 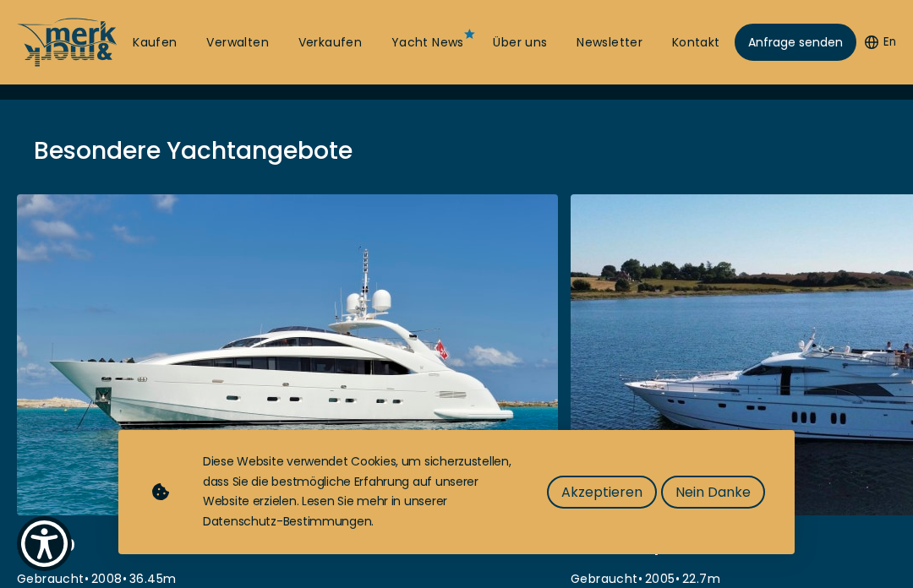 I want to click on span: Akzeptieren, so click(x=602, y=492).